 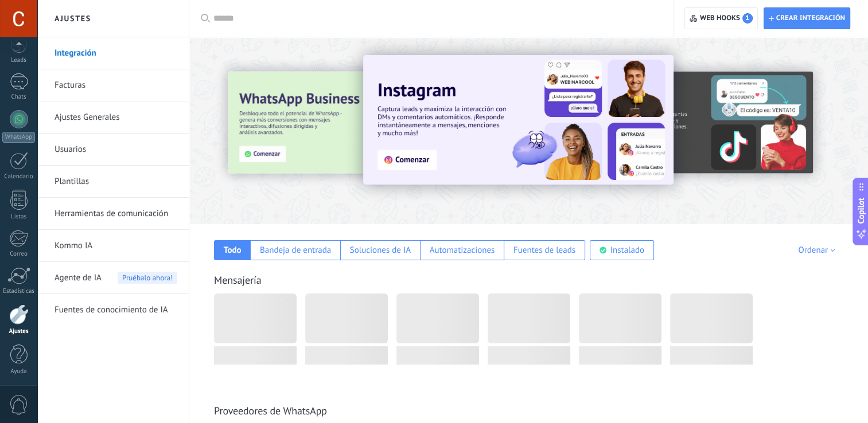 What do you see at coordinates (19, 332) in the screenshot?
I see `div: Ajustes` at bounding box center [19, 332].